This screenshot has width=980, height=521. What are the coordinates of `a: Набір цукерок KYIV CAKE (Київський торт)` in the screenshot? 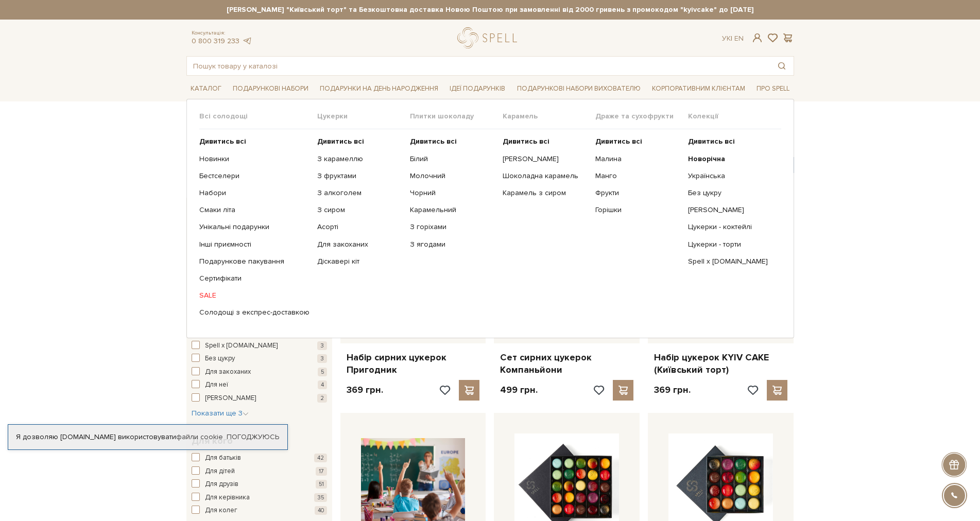 It's located at (720, 363).